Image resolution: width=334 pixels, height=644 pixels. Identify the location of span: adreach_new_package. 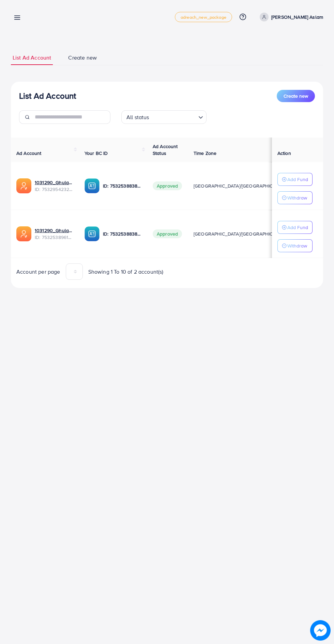
(204, 17).